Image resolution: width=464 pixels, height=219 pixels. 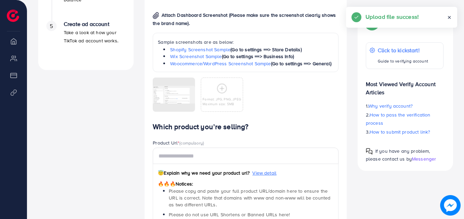 I want to click on span: How to pass the verification process, so click(x=398, y=119).